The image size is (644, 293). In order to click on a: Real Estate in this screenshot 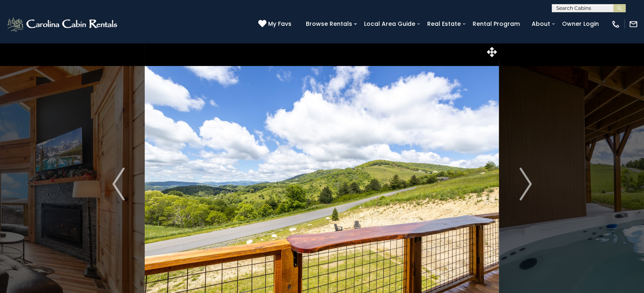, I will do `click(444, 24)`.